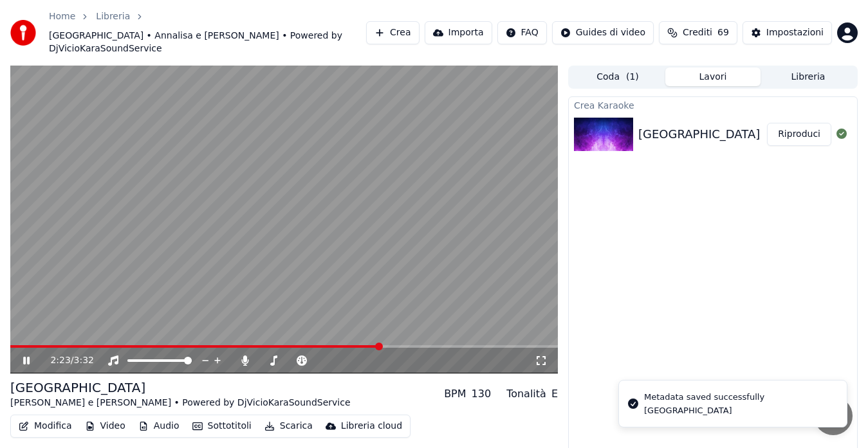 This screenshot has height=448, width=868. Describe the element at coordinates (698, 33) in the screenshot. I see `button: Crediti69` at that location.